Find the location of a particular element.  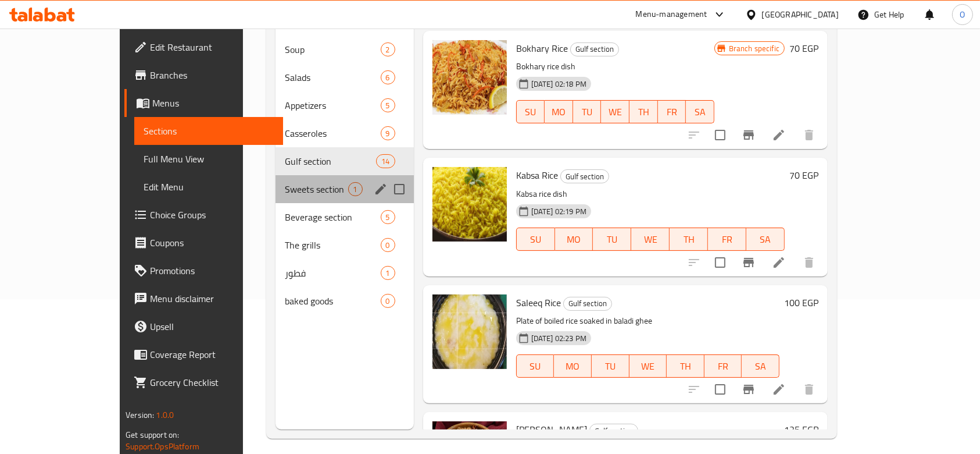

button: edit is located at coordinates (381, 189).